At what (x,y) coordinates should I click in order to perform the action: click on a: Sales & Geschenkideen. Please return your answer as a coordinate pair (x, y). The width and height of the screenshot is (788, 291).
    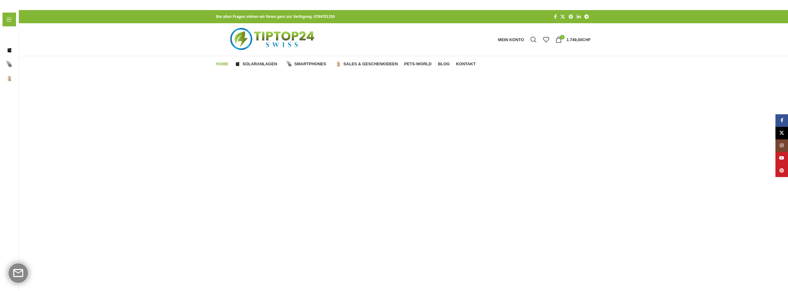
    Looking at the image, I should click on (367, 64).